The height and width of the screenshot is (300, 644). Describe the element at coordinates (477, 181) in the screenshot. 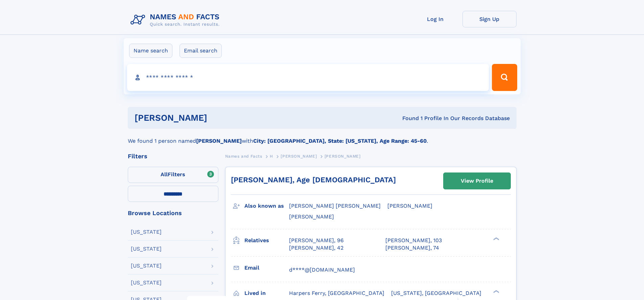

I see `a: View Profile` at that location.